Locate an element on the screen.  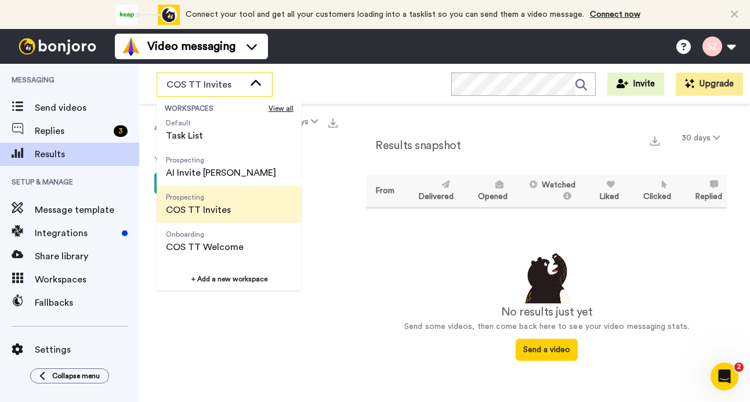
span: WORKSPACES is located at coordinates (216, 109).